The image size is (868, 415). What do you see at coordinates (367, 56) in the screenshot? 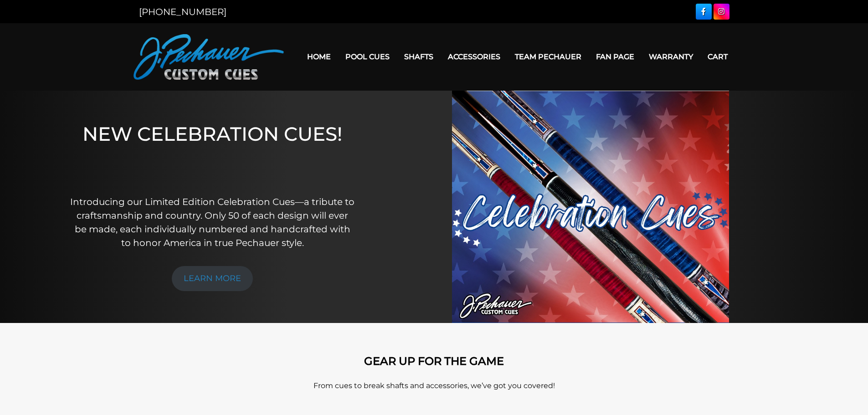
I see `a: Pool Cues` at bounding box center [367, 56].